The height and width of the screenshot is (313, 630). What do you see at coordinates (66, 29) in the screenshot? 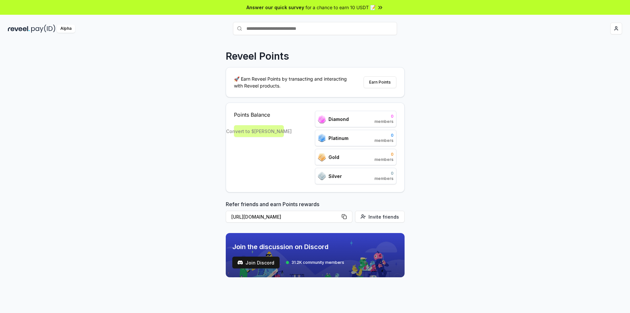
I see `div: Alpha` at bounding box center [66, 29].